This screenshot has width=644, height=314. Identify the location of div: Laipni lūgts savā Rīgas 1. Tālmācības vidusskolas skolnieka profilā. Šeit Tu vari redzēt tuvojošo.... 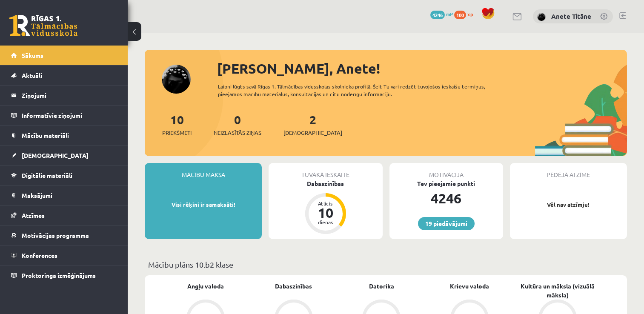
(362, 91).